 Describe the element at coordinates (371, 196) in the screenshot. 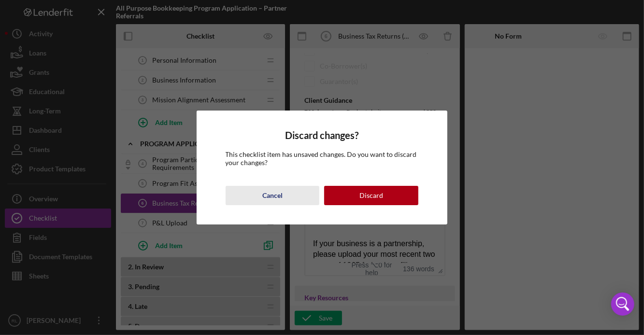

I see `div: Discard` at that location.